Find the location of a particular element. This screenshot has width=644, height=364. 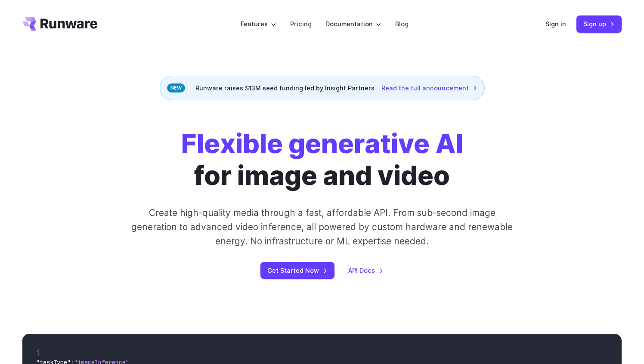

a: Blog is located at coordinates (402, 24).